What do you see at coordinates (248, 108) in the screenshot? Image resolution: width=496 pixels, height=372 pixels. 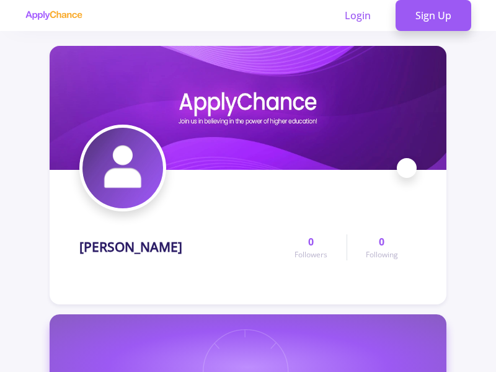 I see `img: vahid rasaeecover image` at bounding box center [248, 108].